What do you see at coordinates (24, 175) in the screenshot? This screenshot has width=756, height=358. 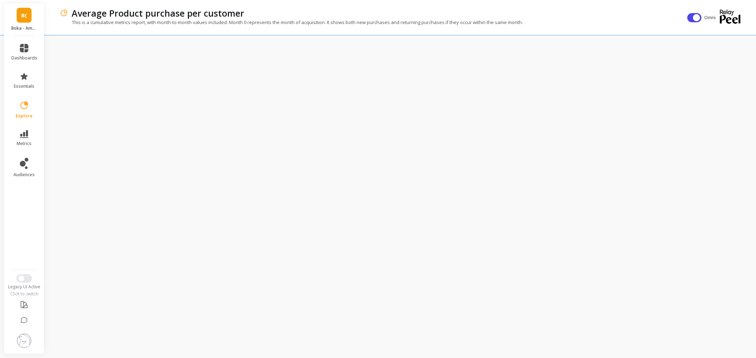 I see `span: audiences` at bounding box center [24, 175].